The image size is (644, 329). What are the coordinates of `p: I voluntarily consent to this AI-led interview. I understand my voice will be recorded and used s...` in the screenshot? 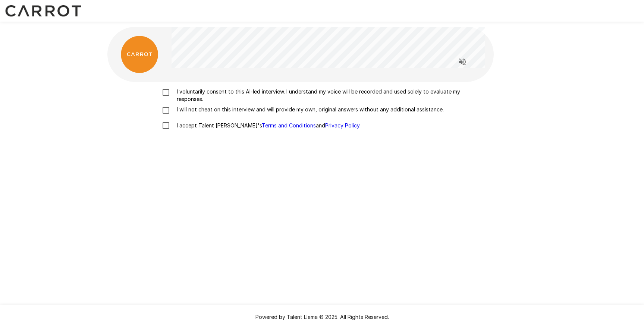 It's located at (330, 95).